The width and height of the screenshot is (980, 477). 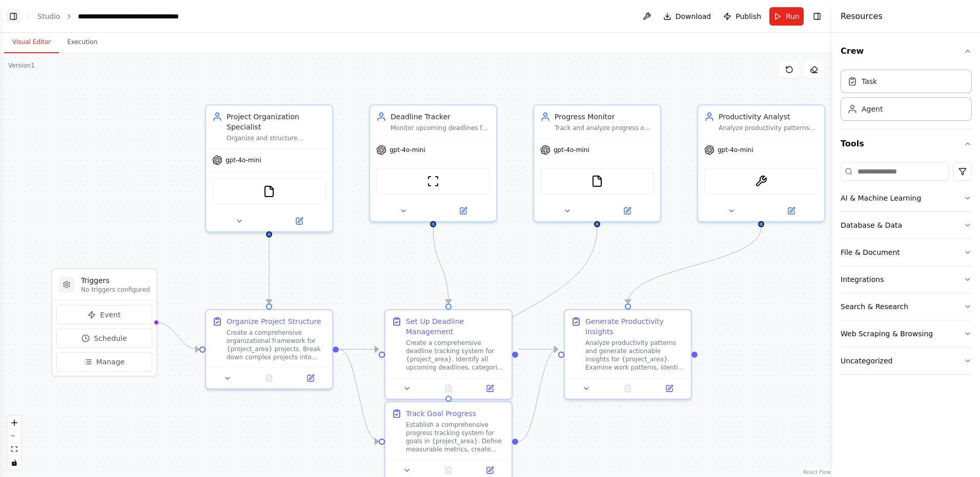 I want to click on div: Monitor upcoming deadlines for {project_area}, create deadline reminders, and ensure important da..., so click(x=440, y=128).